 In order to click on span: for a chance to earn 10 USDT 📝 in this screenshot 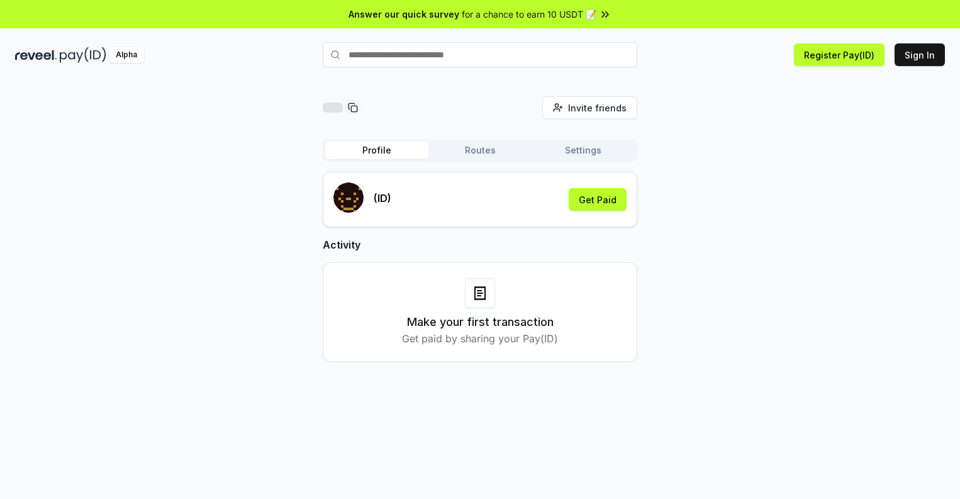, I will do `click(529, 14)`.